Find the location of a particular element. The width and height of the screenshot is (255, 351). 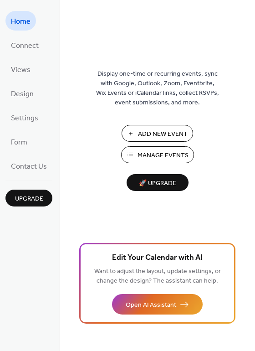

a: Design is located at coordinates (22, 93).